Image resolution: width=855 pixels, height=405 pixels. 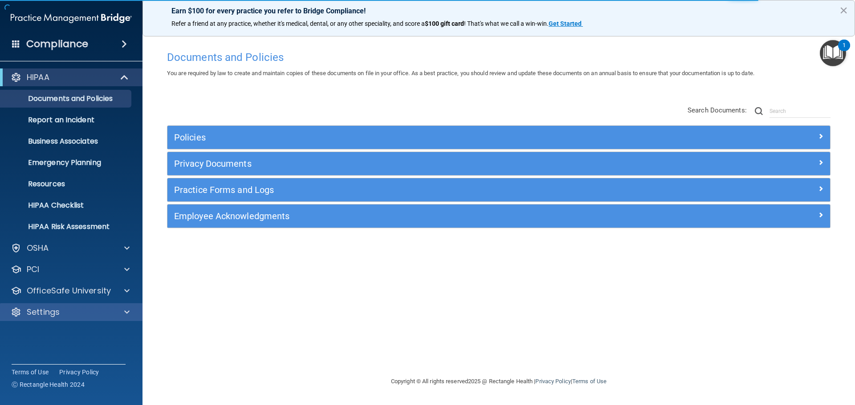 I want to click on p: OSHA, so click(x=38, y=248).